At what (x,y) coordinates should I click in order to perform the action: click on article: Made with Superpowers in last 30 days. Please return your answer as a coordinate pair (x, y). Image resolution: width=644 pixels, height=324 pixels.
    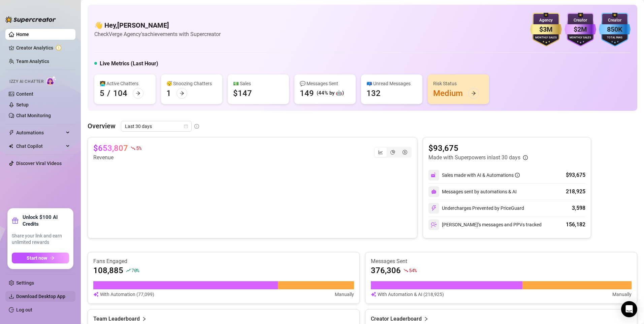
    Looking at the image, I should click on (474, 158).